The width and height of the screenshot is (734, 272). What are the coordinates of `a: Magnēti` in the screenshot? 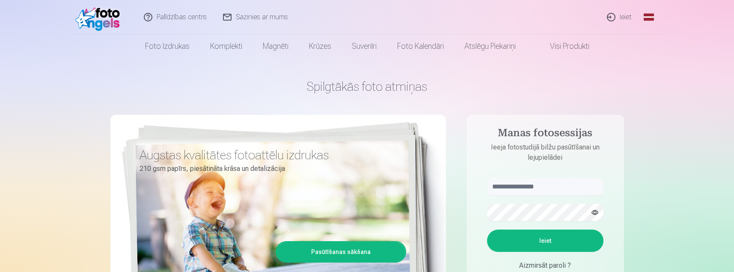 It's located at (276, 46).